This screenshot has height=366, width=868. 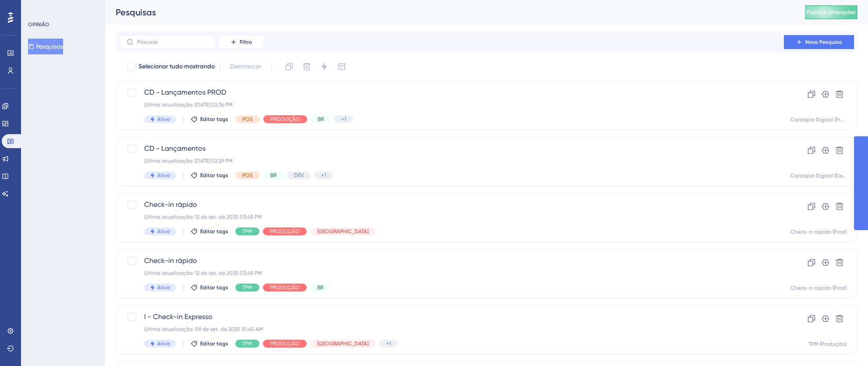 I want to click on font: Nova Pesquisa, so click(x=824, y=42).